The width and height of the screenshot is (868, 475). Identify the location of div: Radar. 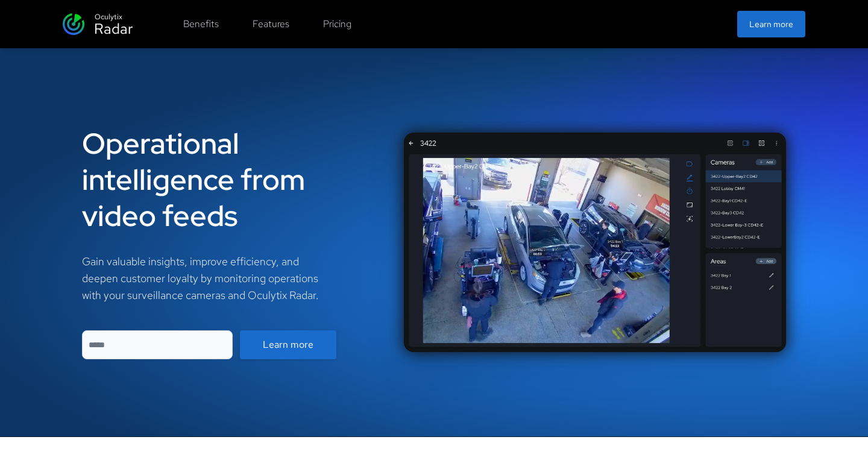
(113, 29).